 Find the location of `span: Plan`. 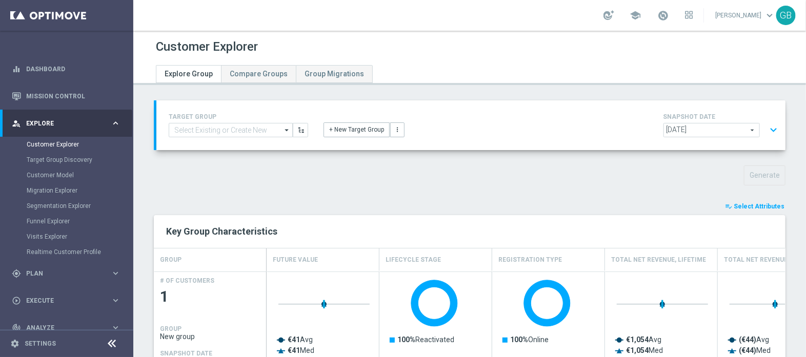

span: Plan is located at coordinates (68, 274).